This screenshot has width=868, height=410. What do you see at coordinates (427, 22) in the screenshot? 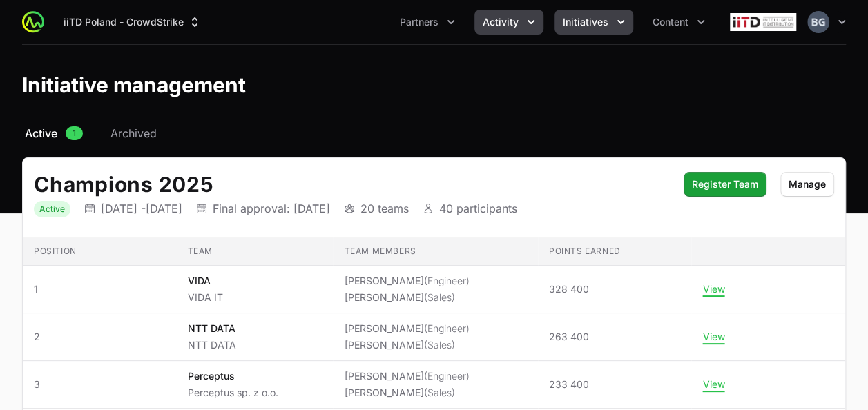
I see `div: Partners menu` at bounding box center [427, 22].